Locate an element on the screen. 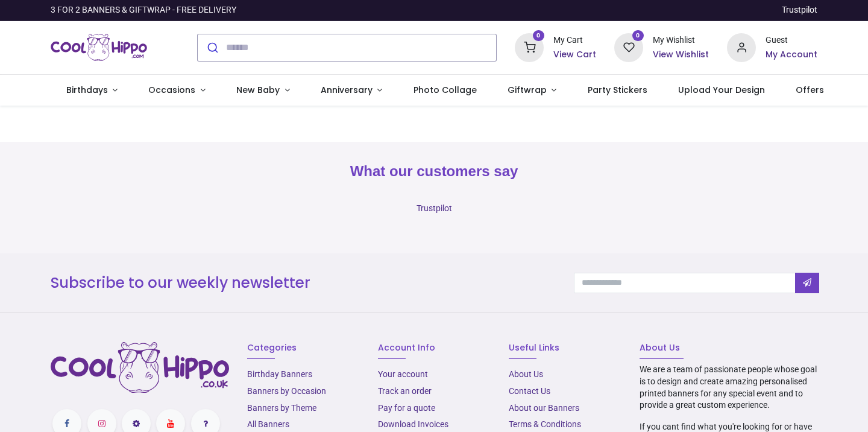 This screenshot has width=868, height=432. a: View Wishlist is located at coordinates (681, 55).